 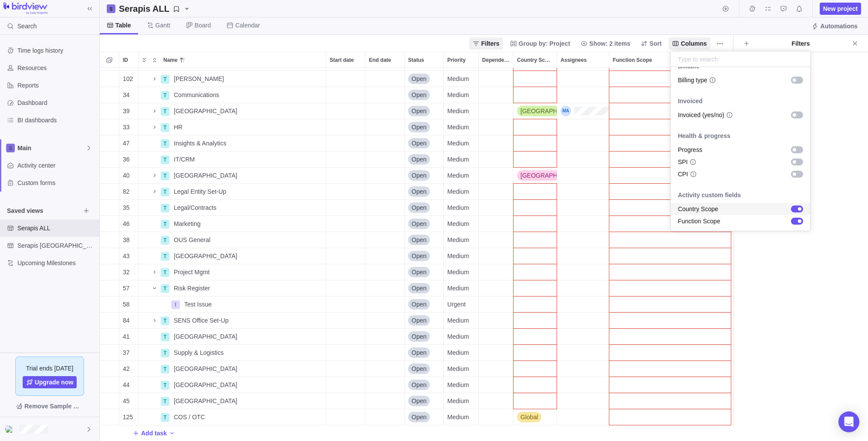 What do you see at coordinates (740, 209) in the screenshot?
I see `div: Country Scope` at bounding box center [740, 209].